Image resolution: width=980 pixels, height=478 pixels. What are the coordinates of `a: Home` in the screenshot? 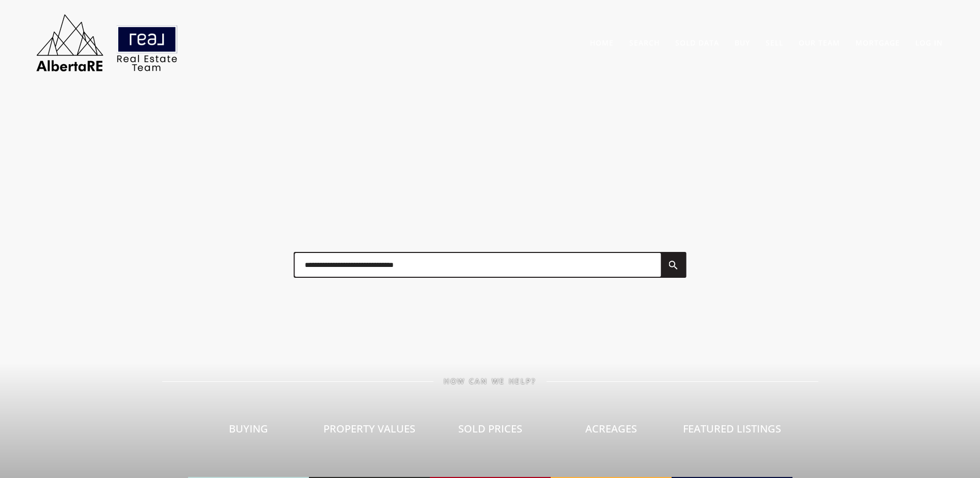 It's located at (602, 43).